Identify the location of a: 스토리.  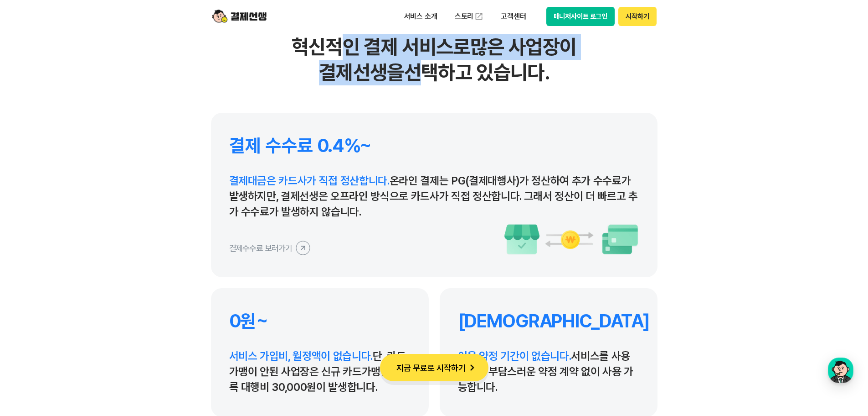
(469, 17).